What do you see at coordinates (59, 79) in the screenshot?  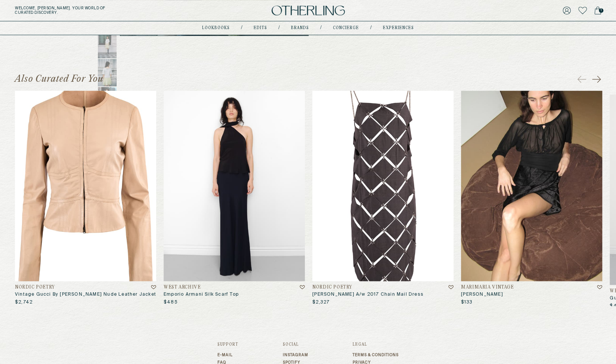 I see `h1: Also Curated For You` at bounding box center [59, 79].